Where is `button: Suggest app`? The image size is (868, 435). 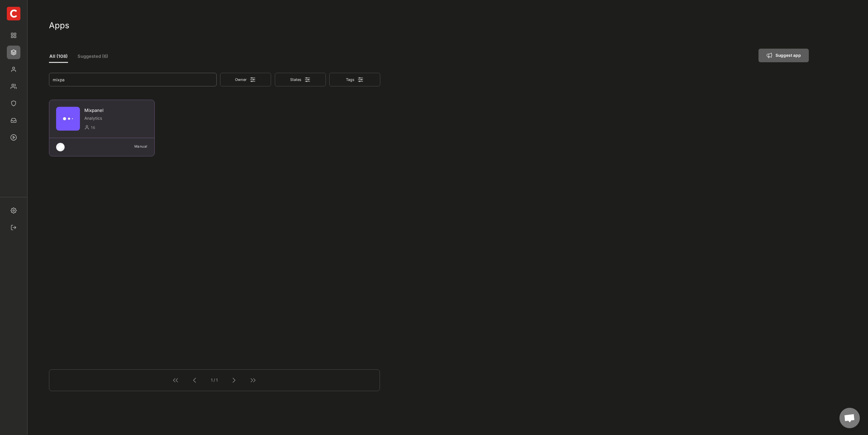 button: Suggest app is located at coordinates (784, 55).